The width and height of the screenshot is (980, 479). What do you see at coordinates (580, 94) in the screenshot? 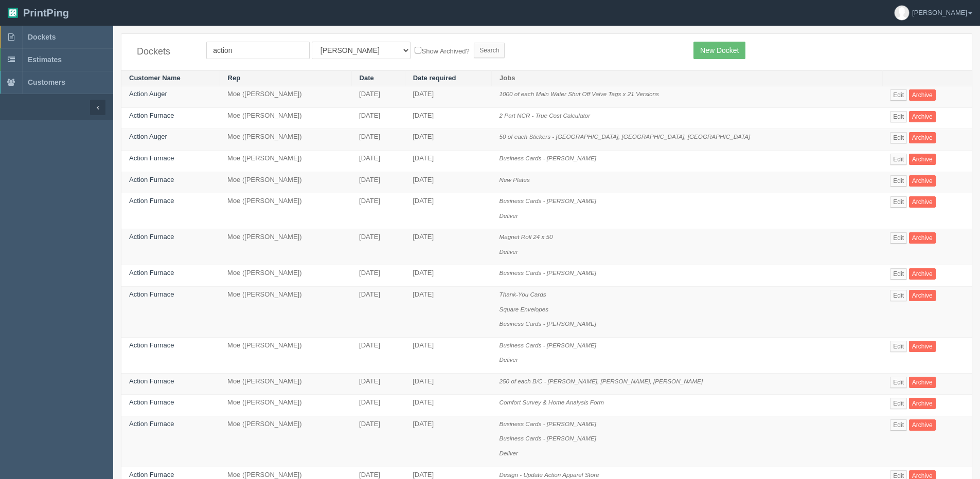
I see `i: 1000 of each Main Water Shut Off Valve Tags x 21 Versions` at bounding box center [580, 94].